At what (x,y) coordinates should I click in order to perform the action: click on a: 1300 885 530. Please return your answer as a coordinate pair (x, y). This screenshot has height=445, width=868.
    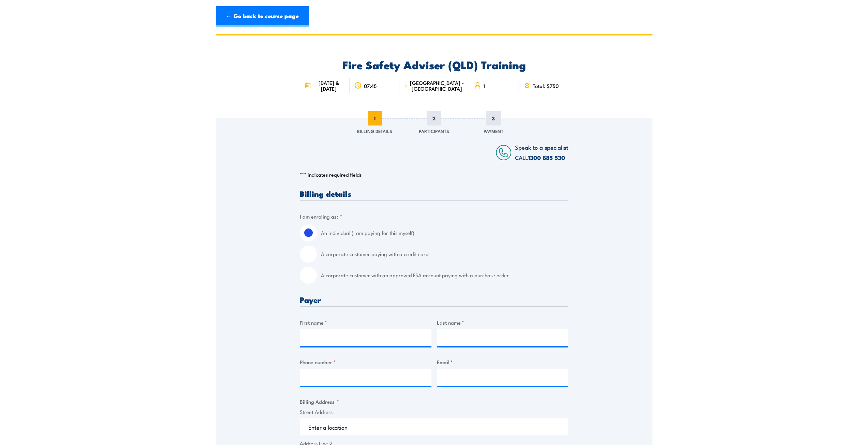
    Looking at the image, I should click on (546, 158).